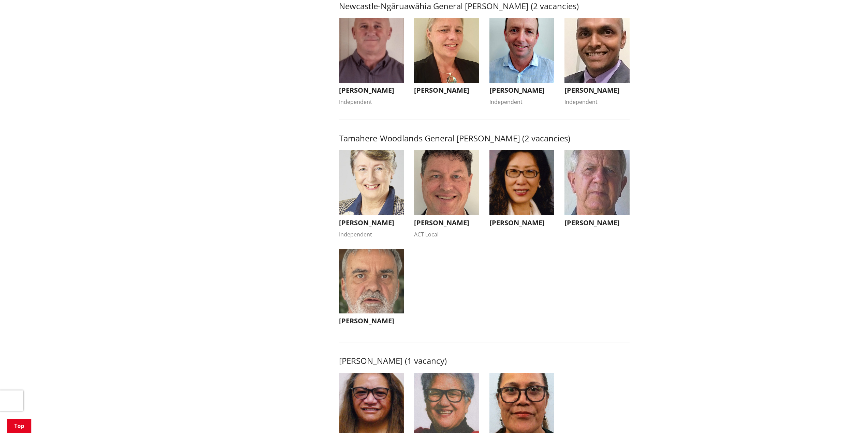 This screenshot has width=868, height=433. I want to click on img: WO-W-TW__BEAVIS_C__FeNcs, so click(371, 183).